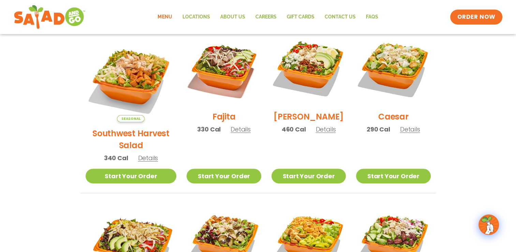 The image size is (516, 252). Describe the element at coordinates (209, 129) in the screenshot. I see `span: 330 Cal` at that location.